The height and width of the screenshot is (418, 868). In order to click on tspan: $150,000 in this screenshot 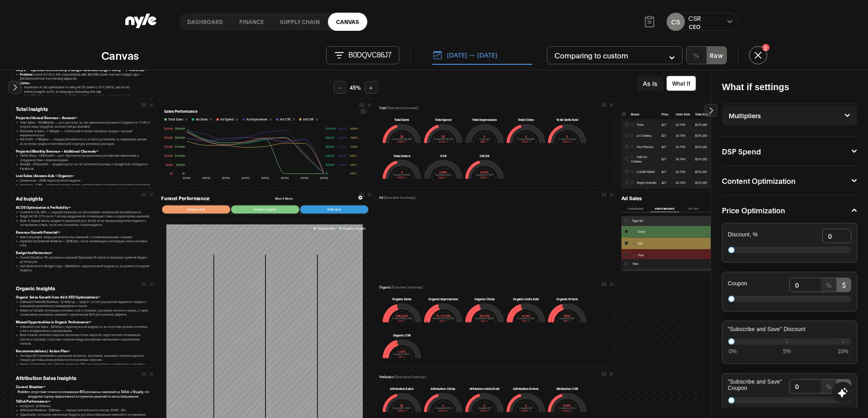, I will do `click(180, 146)`.